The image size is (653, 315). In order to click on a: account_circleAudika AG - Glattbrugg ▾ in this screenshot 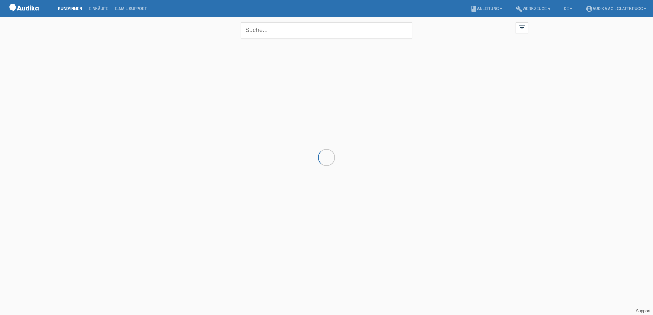, I will do `click(616, 9)`.